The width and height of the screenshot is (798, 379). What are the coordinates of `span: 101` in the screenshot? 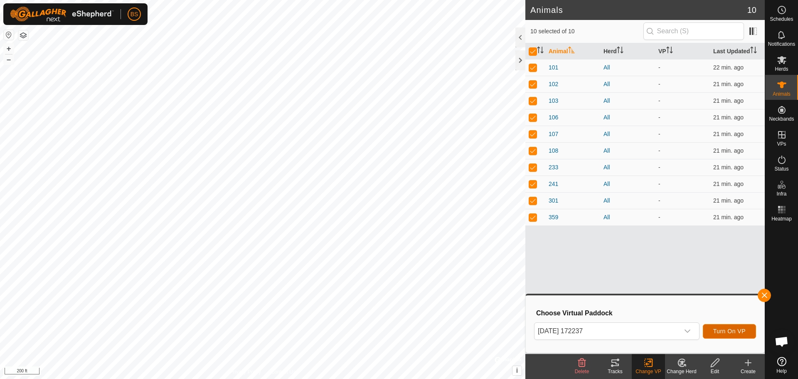 It's located at (553, 67).